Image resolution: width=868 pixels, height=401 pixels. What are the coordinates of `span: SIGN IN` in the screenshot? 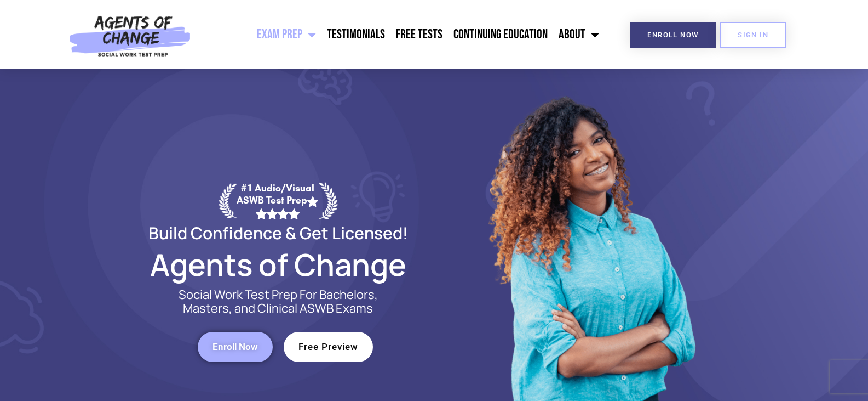 It's located at (753, 35).